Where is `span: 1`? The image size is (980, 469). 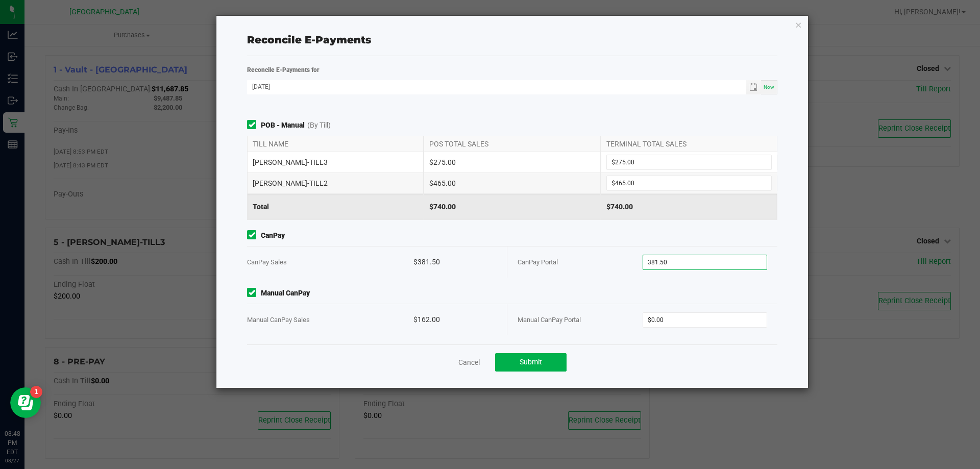
span: 1 is located at coordinates (6, 6).